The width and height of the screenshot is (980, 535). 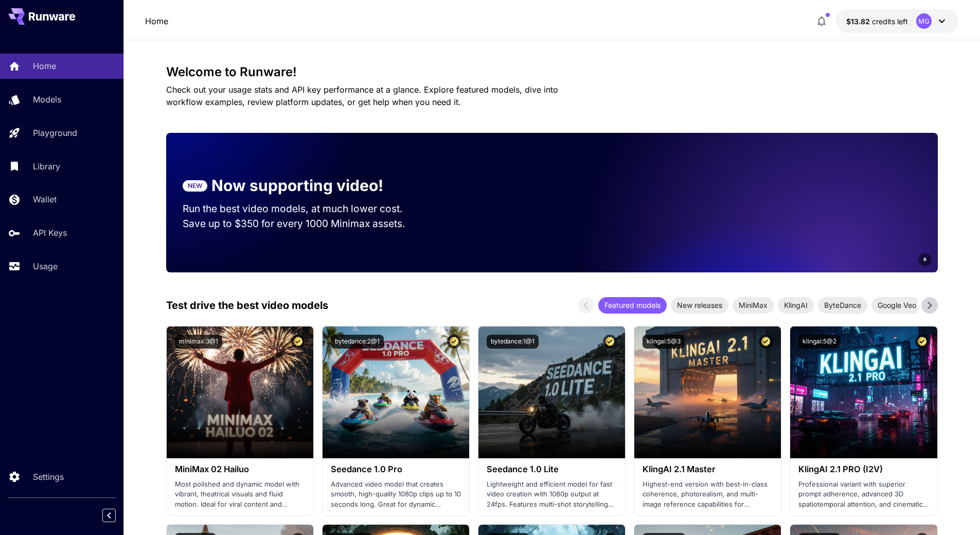 I want to click on div: Collapse sidebar, so click(x=117, y=515).